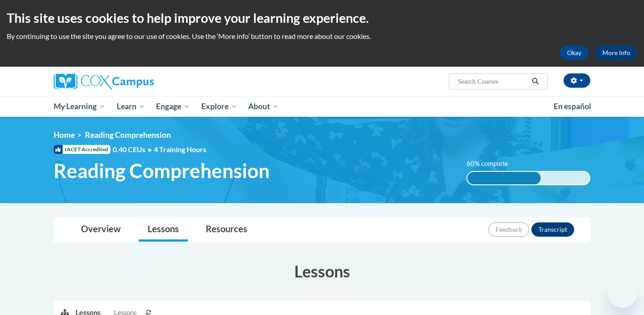 Image resolution: width=644 pixels, height=315 pixels. Describe the element at coordinates (572, 106) in the screenshot. I see `span: En español` at that location.